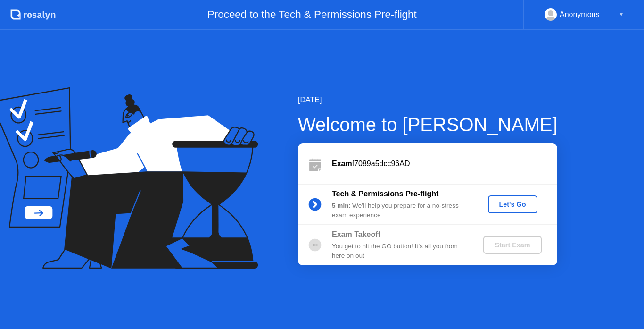  What do you see at coordinates (579, 15) in the screenshot?
I see `div: Anonymous` at bounding box center [579, 15].